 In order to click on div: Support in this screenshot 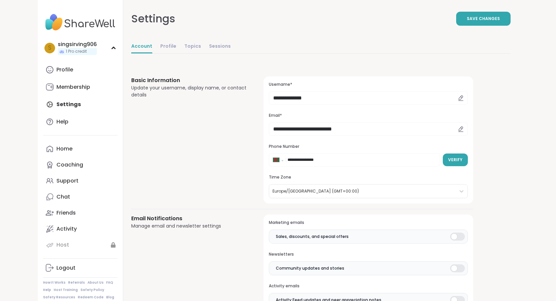, I will do `click(67, 181)`.